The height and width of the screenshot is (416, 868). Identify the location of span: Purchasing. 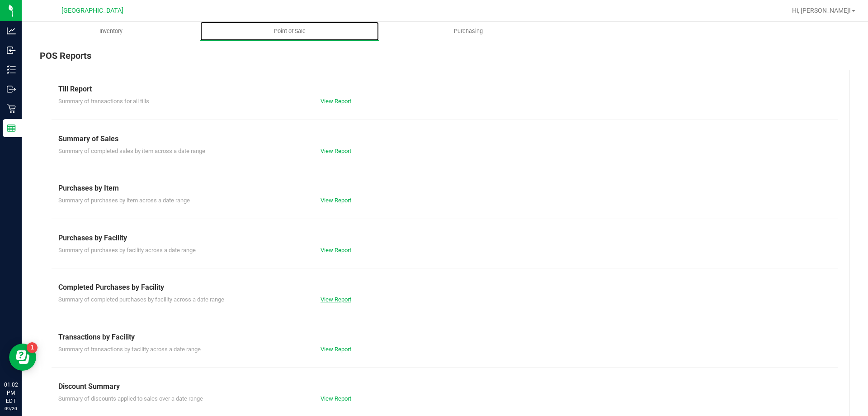
(468, 32).